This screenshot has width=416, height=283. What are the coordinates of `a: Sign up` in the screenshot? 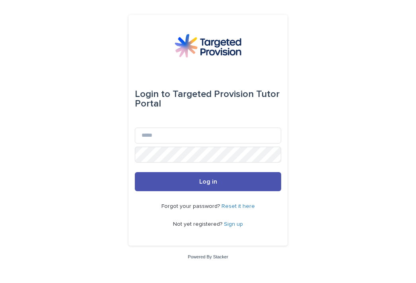 It's located at (233, 224).